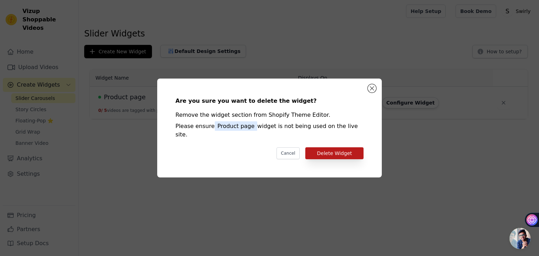 The width and height of the screenshot is (539, 256). What do you see at coordinates (372, 88) in the screenshot?
I see `button: Close modal` at bounding box center [372, 88].